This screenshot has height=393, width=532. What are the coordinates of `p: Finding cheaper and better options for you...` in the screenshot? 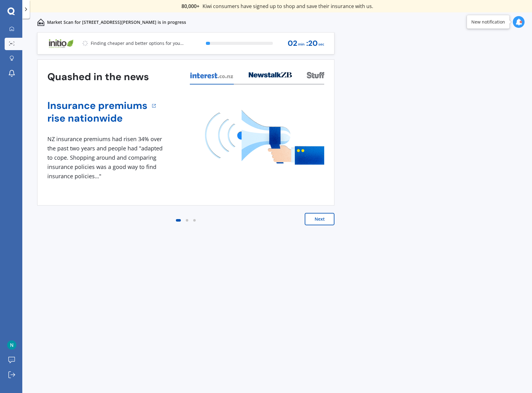 It's located at (137, 43).